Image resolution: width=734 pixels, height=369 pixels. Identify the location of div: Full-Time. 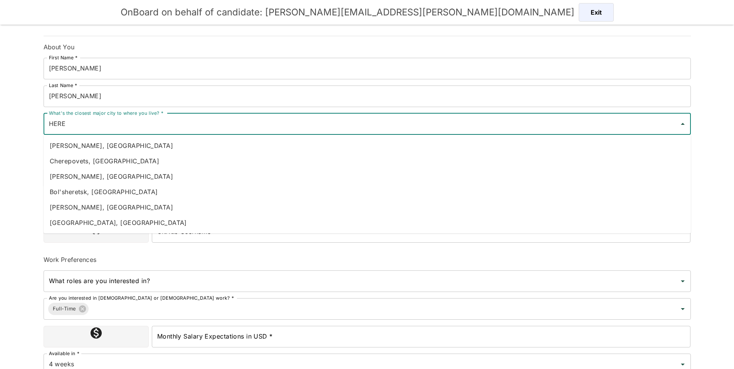
(69, 309).